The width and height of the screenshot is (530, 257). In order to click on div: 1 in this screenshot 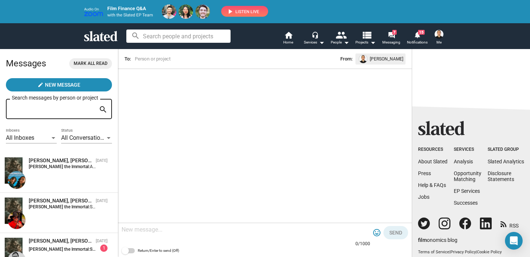, I will do `click(104, 248)`.